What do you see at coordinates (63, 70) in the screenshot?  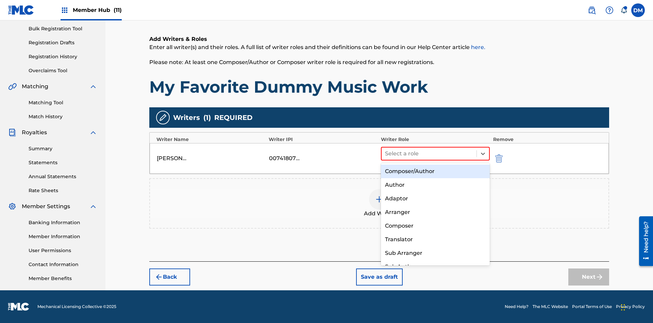 I see `a: Overclaims Tool` at bounding box center [63, 70].